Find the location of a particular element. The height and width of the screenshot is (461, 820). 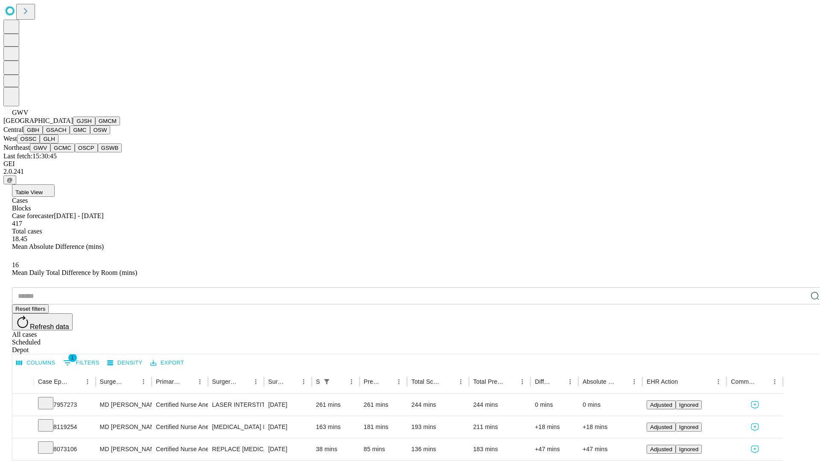

button: Density is located at coordinates (125, 363).